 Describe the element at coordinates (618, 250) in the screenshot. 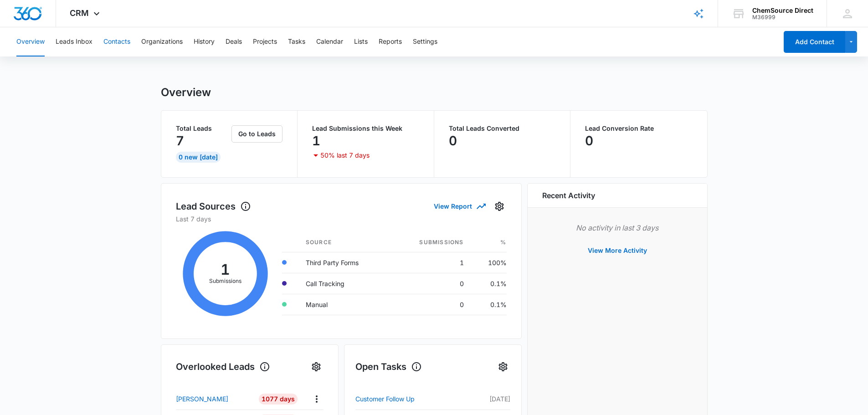

I see `button: View More Activity` at that location.